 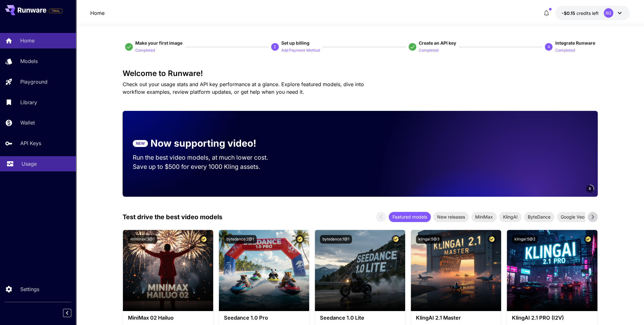 What do you see at coordinates (510, 217) in the screenshot?
I see `div: KlingAI` at bounding box center [510, 217].